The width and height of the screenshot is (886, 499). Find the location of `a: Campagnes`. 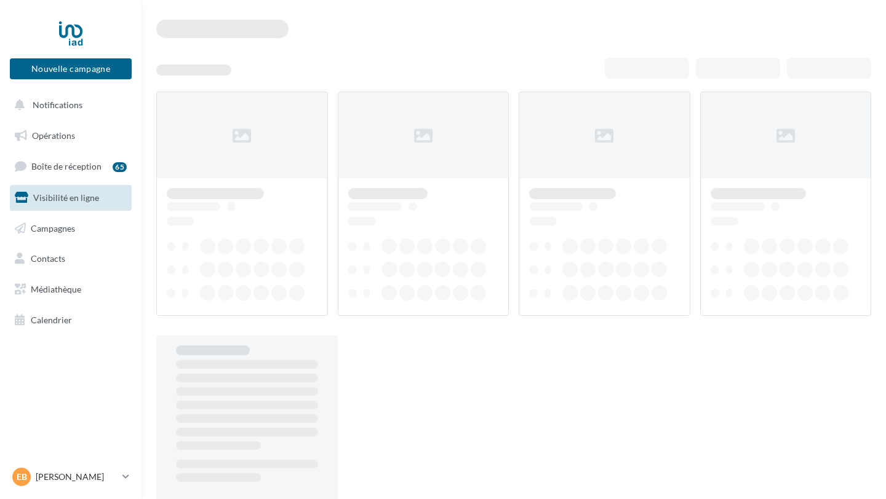

a: Campagnes is located at coordinates (71, 229).